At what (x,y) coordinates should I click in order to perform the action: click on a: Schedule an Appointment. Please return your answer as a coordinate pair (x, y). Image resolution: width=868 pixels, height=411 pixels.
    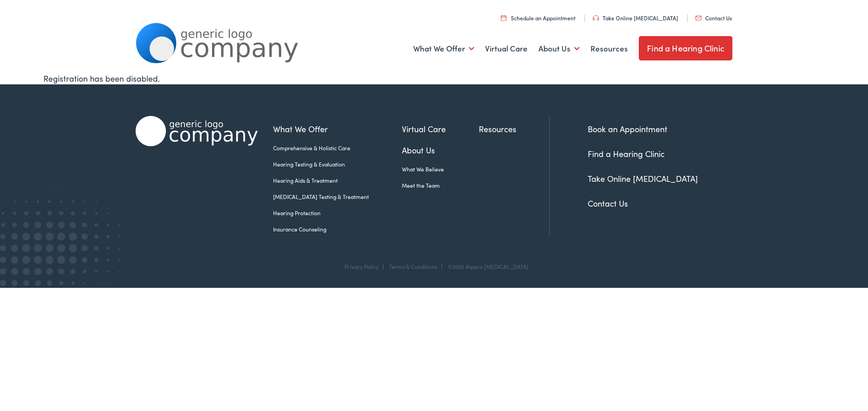
    Looking at the image, I should click on (538, 17).